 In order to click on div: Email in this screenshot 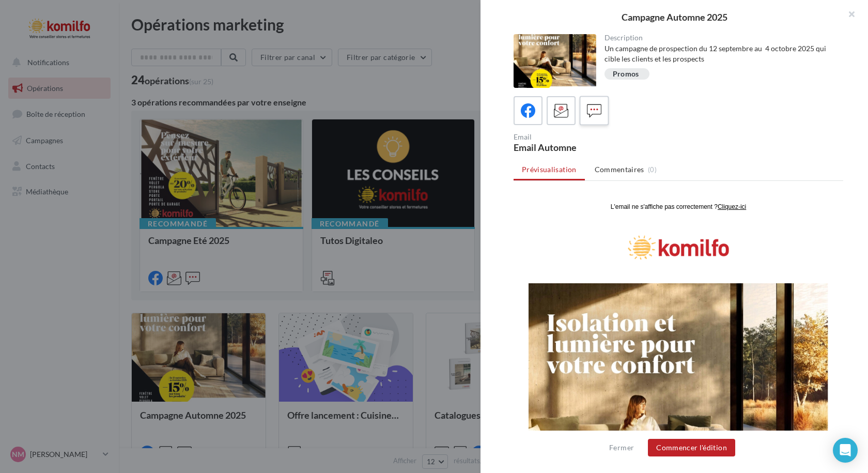, I will do `click(594, 137)`.